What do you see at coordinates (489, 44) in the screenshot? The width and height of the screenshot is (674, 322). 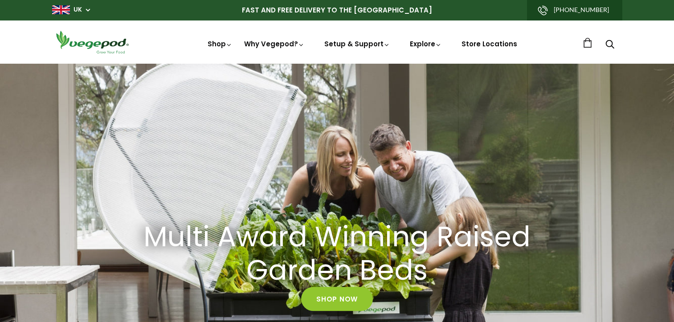 I see `a: Store Locations` at bounding box center [489, 44].